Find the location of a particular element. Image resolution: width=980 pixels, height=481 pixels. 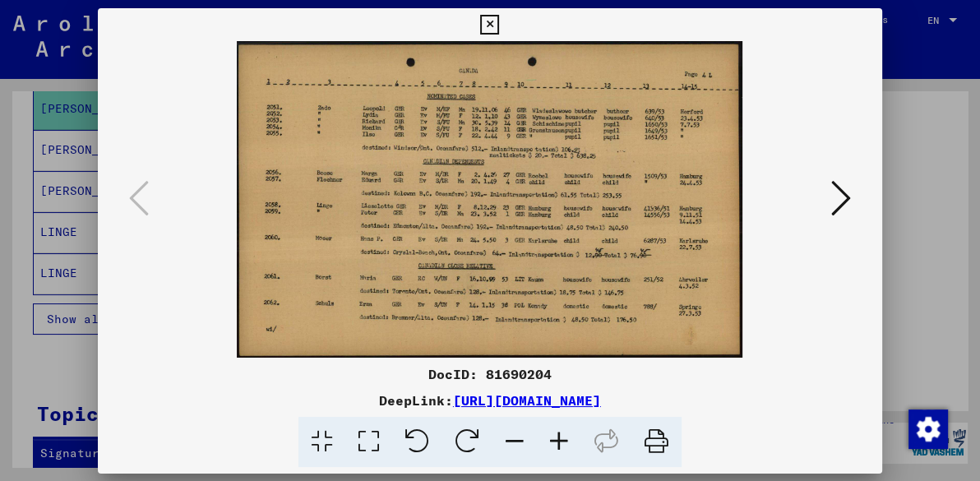

div: DeepLink: is located at coordinates (490, 400).